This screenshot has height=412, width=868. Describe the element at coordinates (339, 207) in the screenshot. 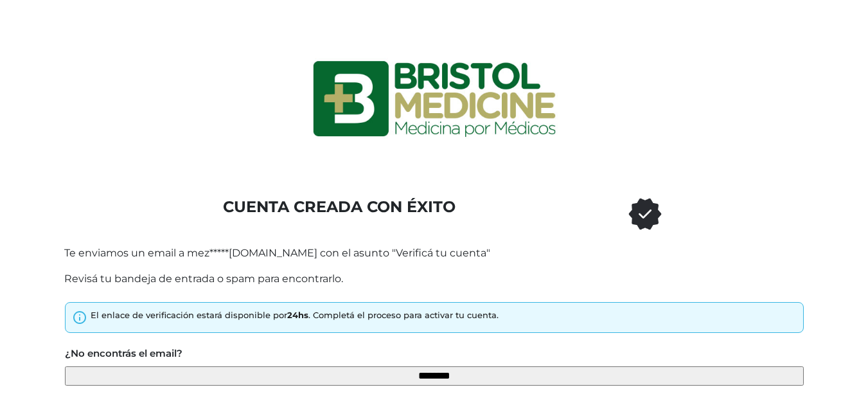

I see `h1: CUENTA CREADA CON ÉXITO` at that location.